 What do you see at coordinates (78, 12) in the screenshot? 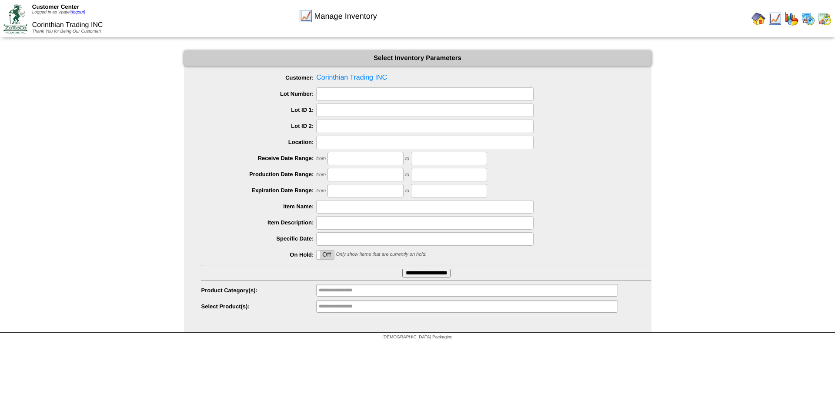
I see `a: (logout)` at bounding box center [78, 12].